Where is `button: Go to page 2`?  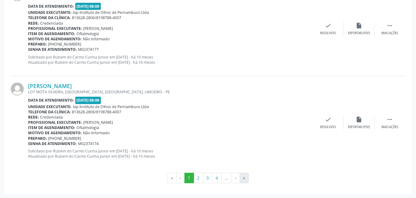 button: Go to page 2 is located at coordinates (198, 178).